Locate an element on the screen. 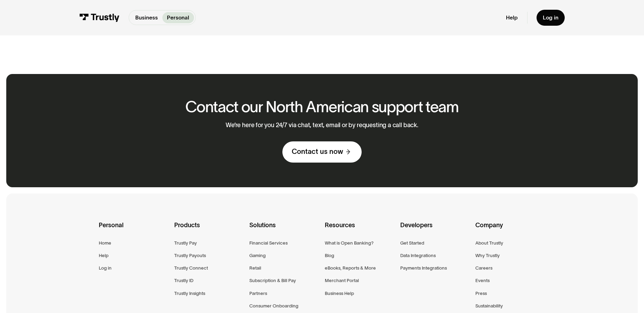  img: Trustly Logo is located at coordinates (99, 18).